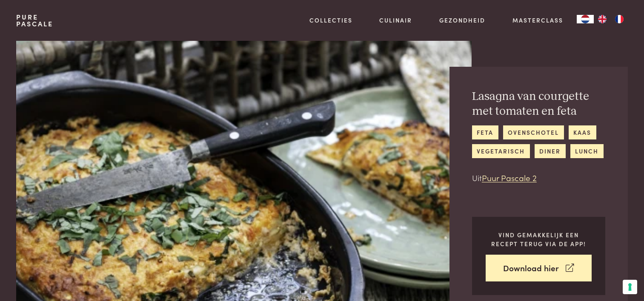  What do you see at coordinates (395, 20) in the screenshot?
I see `a: Culinair` at bounding box center [395, 20].